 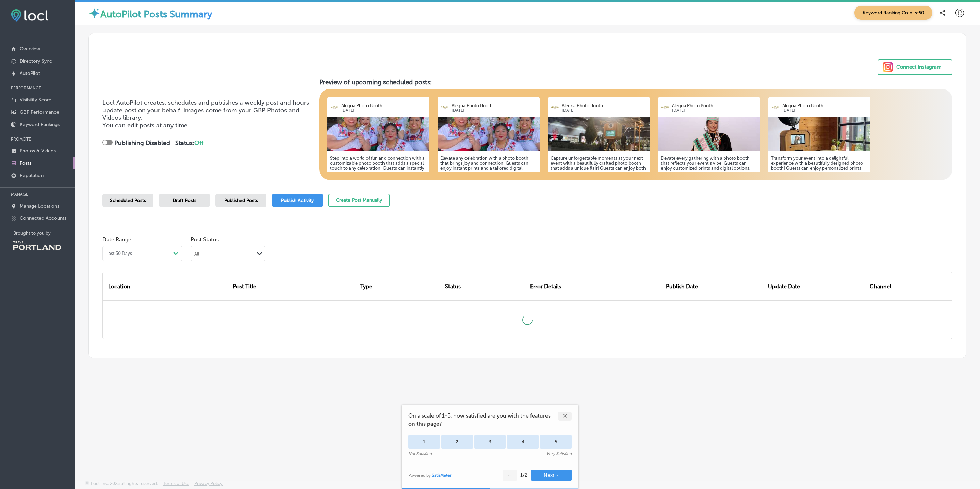 I want to click on div: Location, so click(x=166, y=286).